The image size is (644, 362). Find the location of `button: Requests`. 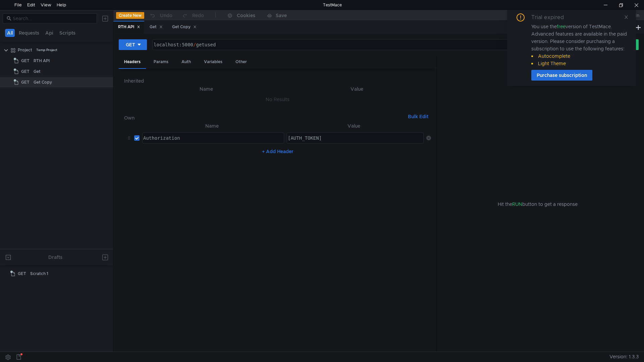

button: Requests is located at coordinates (29, 33).